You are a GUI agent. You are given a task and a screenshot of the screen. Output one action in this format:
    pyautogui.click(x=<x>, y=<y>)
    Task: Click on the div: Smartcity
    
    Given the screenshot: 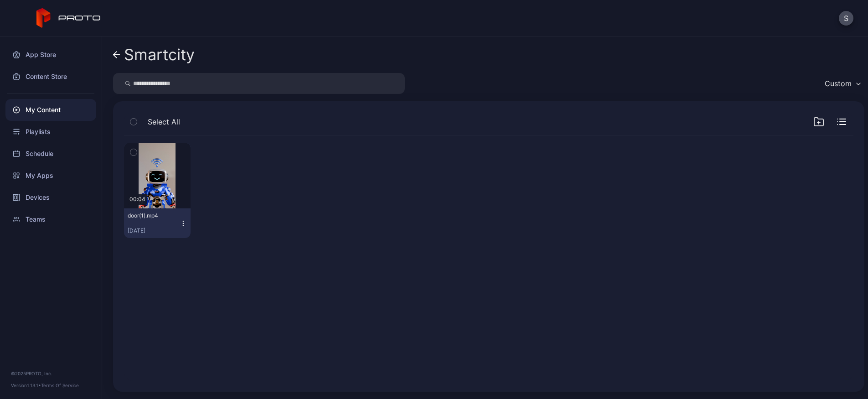 What is the action you would take?
    pyautogui.click(x=159, y=54)
    